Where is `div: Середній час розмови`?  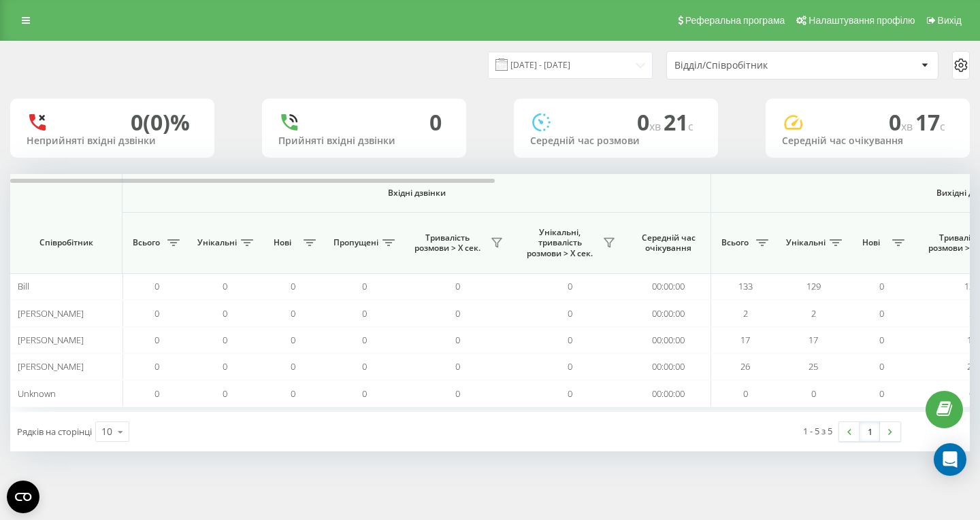 div: Середній час розмови is located at coordinates (616, 140).